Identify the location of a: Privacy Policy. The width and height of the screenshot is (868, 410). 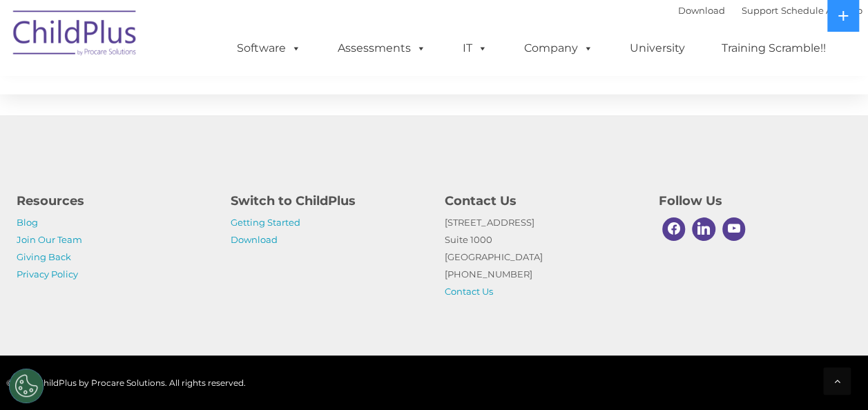
(47, 274).